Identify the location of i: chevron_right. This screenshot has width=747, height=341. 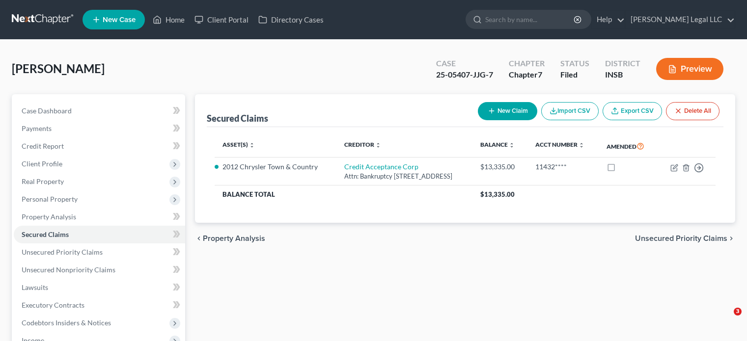
(731, 239).